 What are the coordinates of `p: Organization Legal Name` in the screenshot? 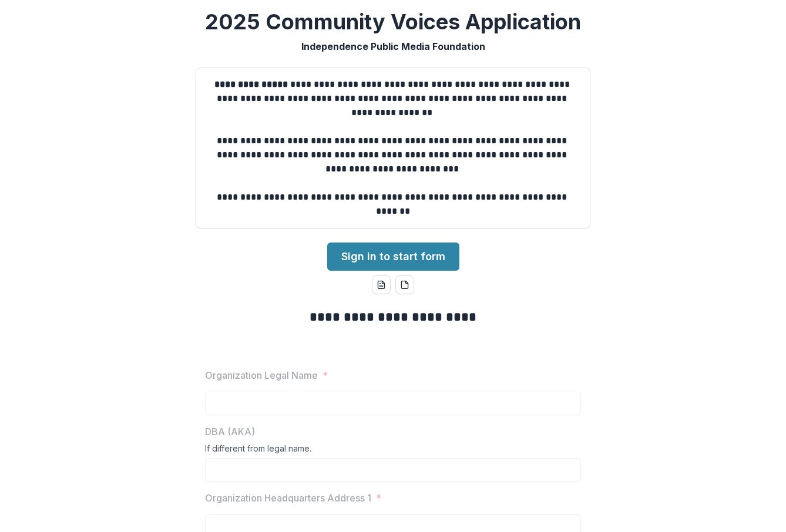 It's located at (261, 375).